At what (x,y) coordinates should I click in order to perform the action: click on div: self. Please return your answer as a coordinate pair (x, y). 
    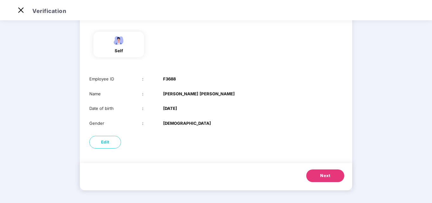
    Looking at the image, I should click on (119, 51).